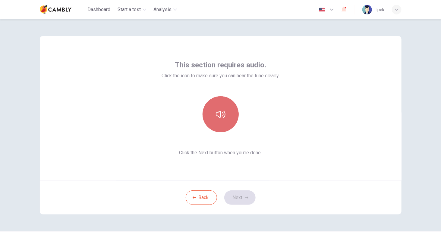 This screenshot has height=237, width=441. I want to click on a: Dashboard, so click(99, 10).